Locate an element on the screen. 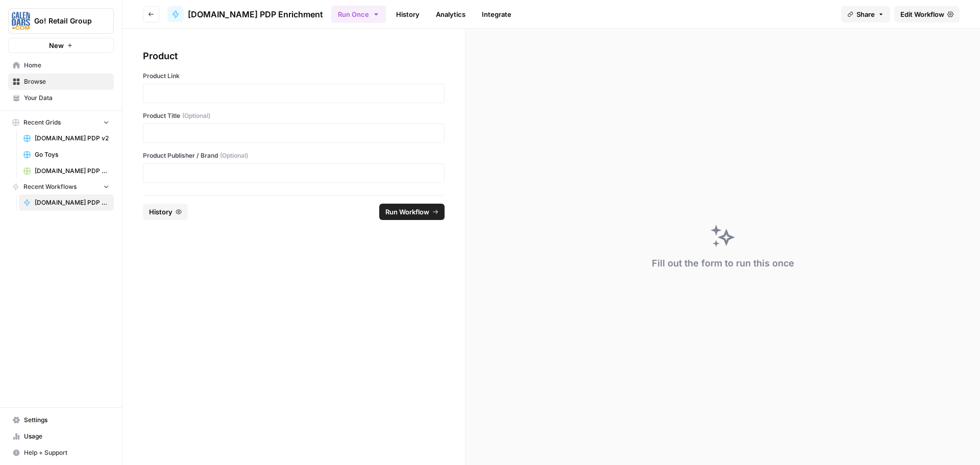  button: Run Workflow is located at coordinates (412, 212).